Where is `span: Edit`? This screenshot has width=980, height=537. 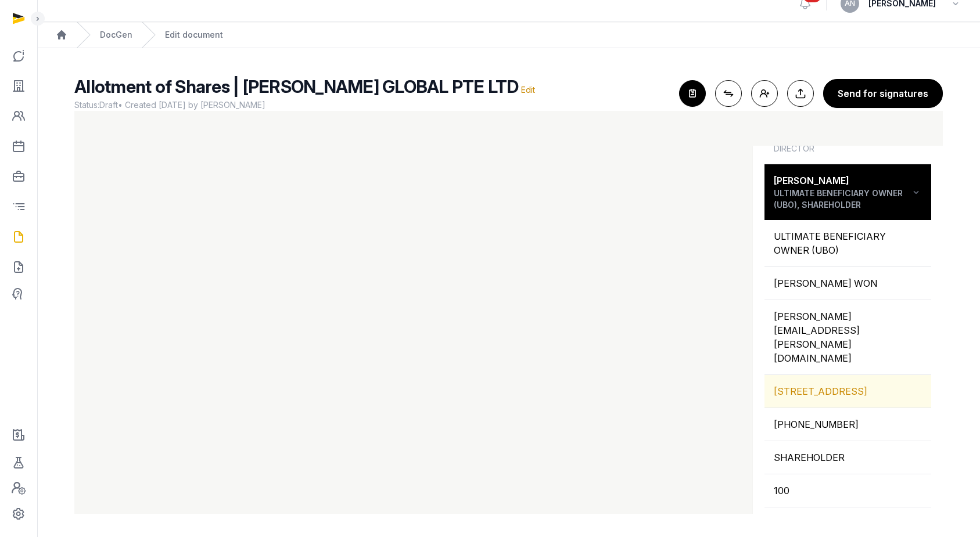
span: Edit is located at coordinates (528, 89).